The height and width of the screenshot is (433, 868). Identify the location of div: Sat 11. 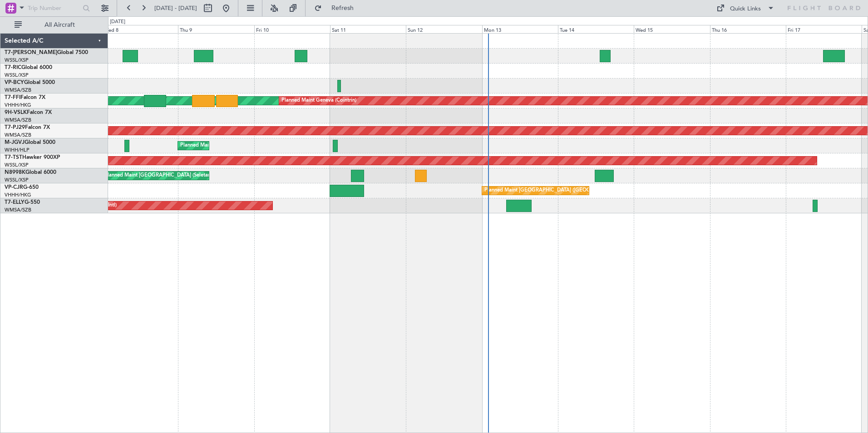
(368, 29).